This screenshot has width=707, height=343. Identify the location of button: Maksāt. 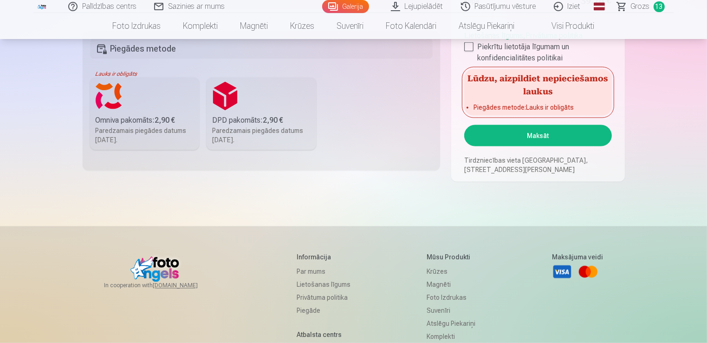
(538, 136).